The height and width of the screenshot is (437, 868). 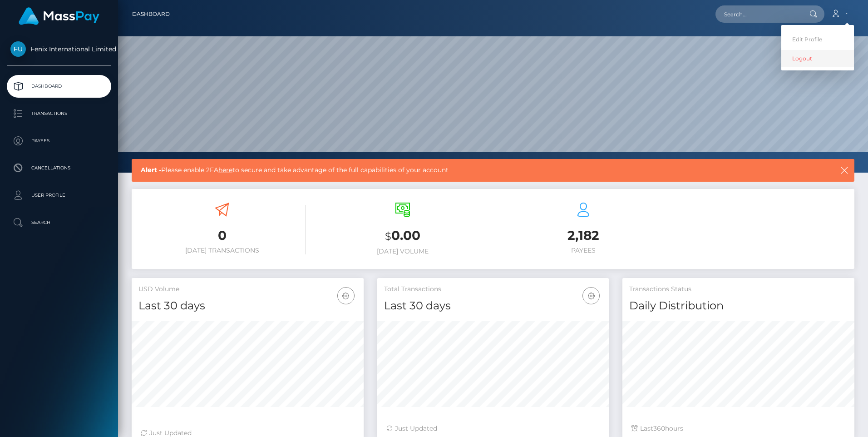 What do you see at coordinates (59, 86) in the screenshot?
I see `p: Dashboard` at bounding box center [59, 86].